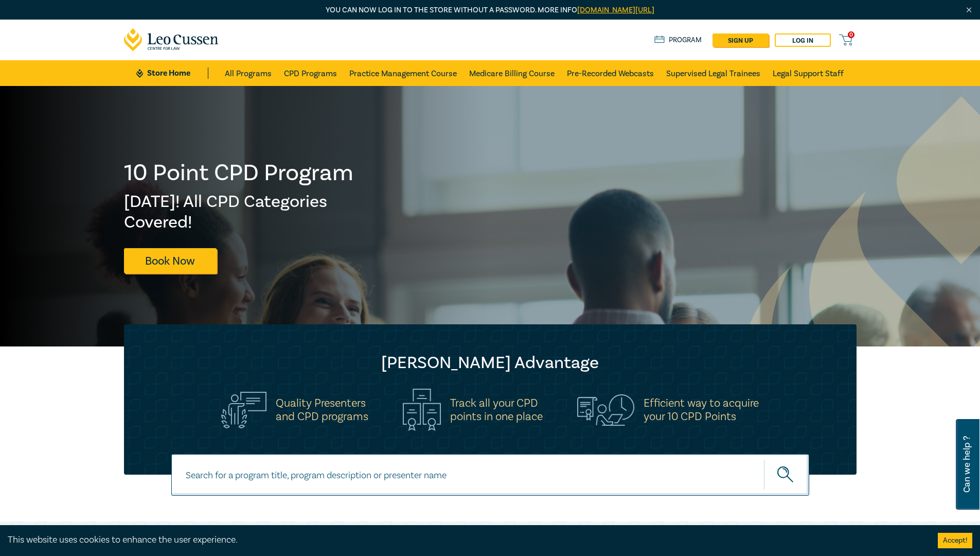 The height and width of the screenshot is (556, 980). I want to click on img: Efficient way to acquire<br>your 10 CPD Points, so click(606, 410).